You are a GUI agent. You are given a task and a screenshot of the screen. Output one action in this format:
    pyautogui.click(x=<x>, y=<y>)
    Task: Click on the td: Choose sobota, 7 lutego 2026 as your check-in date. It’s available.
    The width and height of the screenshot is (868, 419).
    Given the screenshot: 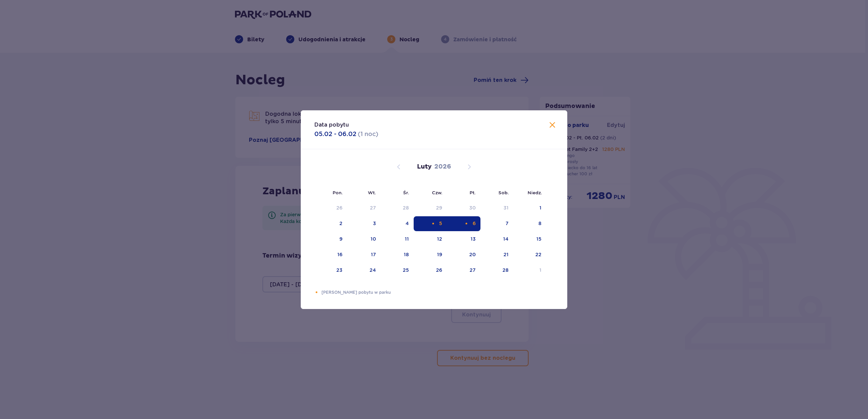 What is the action you would take?
    pyautogui.click(x=497, y=224)
    